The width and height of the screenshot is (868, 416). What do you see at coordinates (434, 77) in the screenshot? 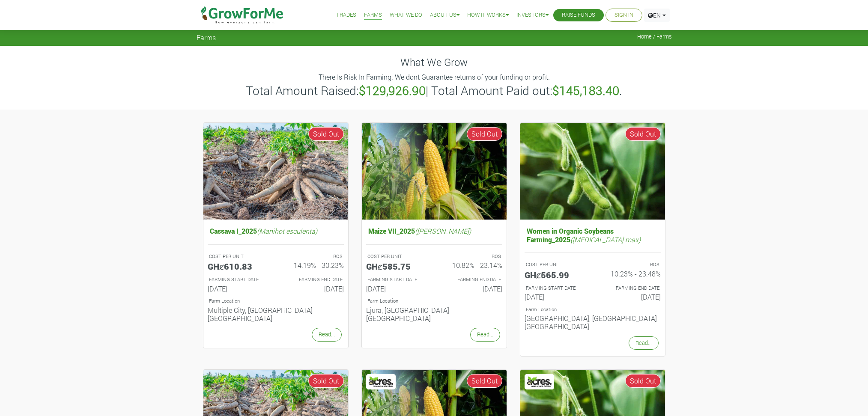
I see `p: There Is Risk In Farming. We dont Guarantee returns of your funding or profit.` at bounding box center [434, 77].